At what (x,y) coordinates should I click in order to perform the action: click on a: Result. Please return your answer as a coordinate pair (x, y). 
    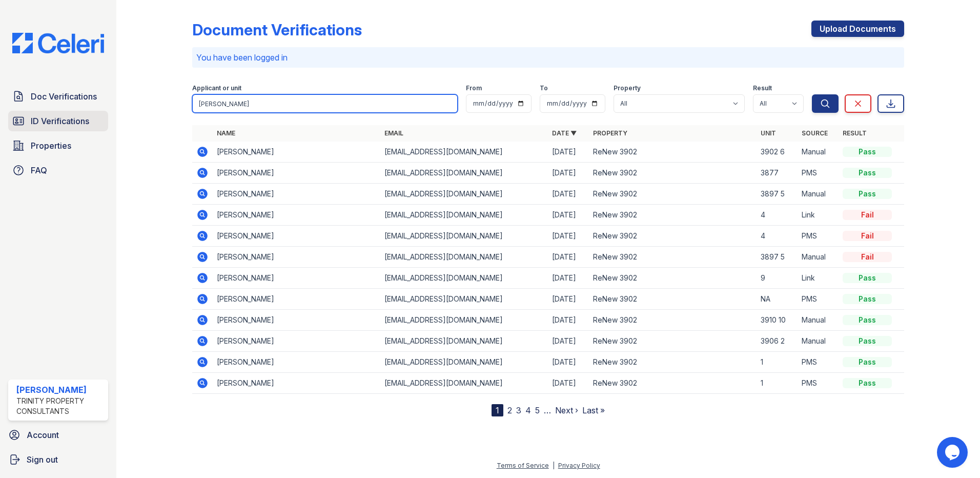
    Looking at the image, I should click on (854, 132).